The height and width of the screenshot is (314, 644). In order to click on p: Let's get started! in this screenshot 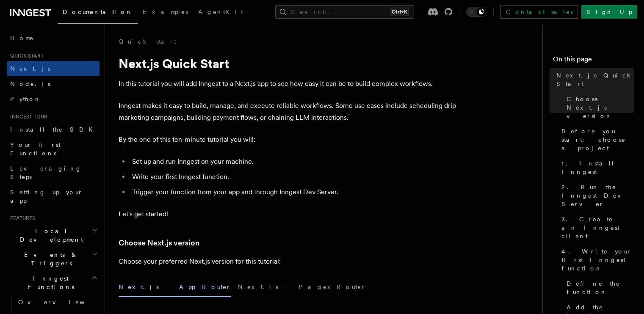, I will do `click(288, 214)`.